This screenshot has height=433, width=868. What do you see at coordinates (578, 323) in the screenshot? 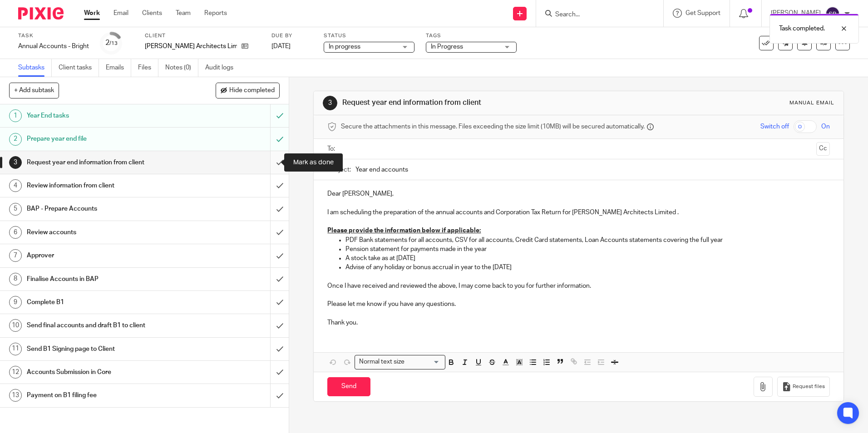
I see `p: Thank you.` at bounding box center [578, 323].